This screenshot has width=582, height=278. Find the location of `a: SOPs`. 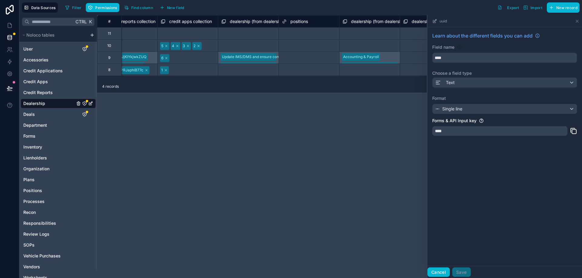

a: SOPs is located at coordinates (49, 245).